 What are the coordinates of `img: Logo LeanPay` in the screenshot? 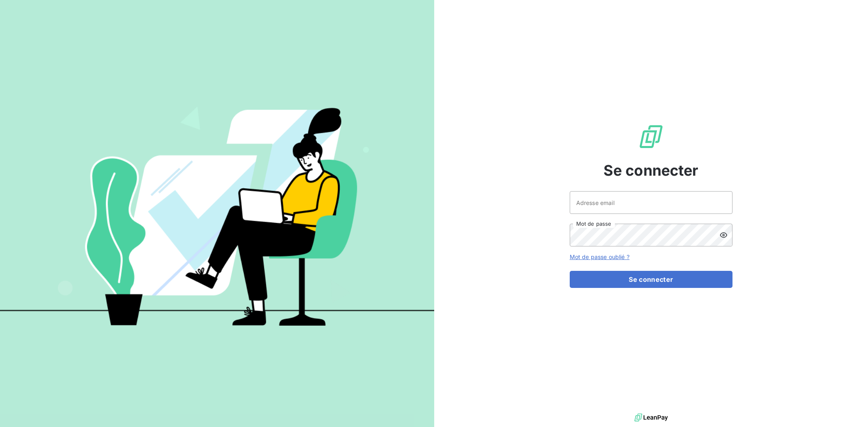 It's located at (651, 137).